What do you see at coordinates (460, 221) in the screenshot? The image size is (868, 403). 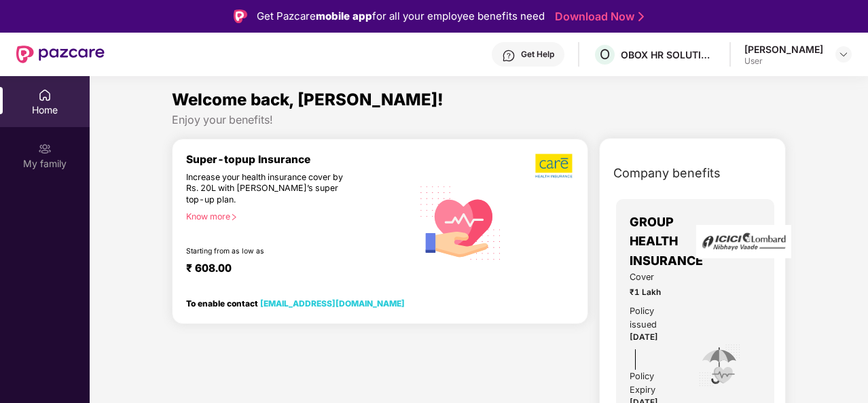 I see `img: svg+xml;base64,PHN2ZyB4bWxucz0iaHR0cDovL3d3dy53My5vcmcvMjAwMC9zdmciIHhtbG5zOnhsaW5rPSJodHRwOi8vd3...` at bounding box center [460, 221].